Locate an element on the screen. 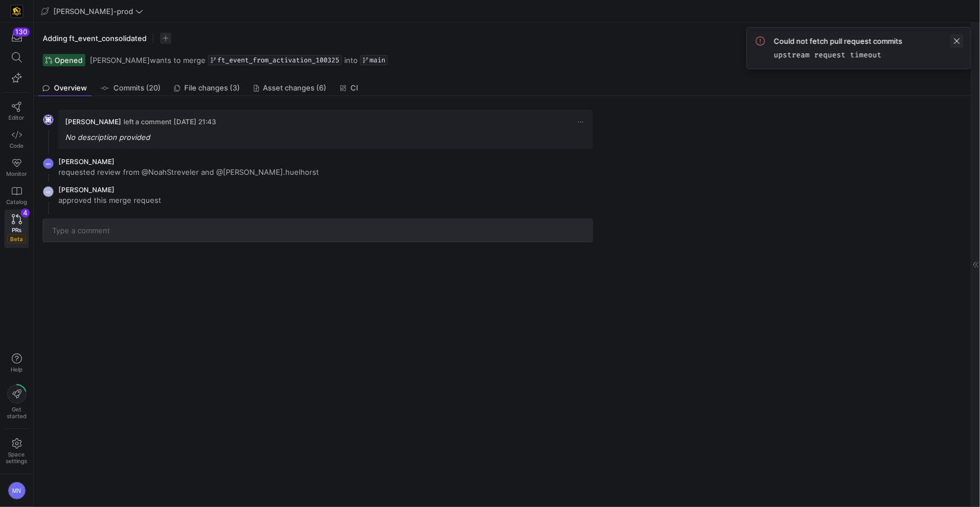 This screenshot has height=507, width=980. span: Opened is located at coordinates (69, 60).